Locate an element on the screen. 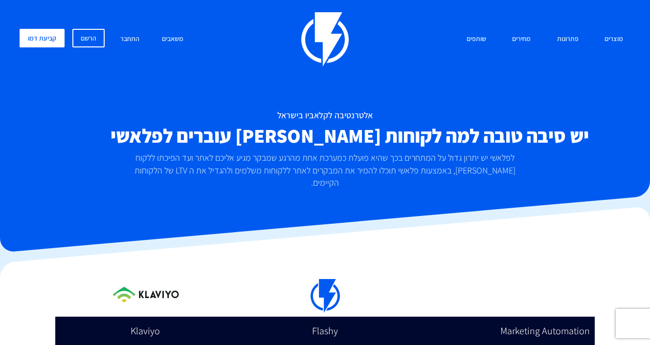  a: התחבר is located at coordinates (130, 39).